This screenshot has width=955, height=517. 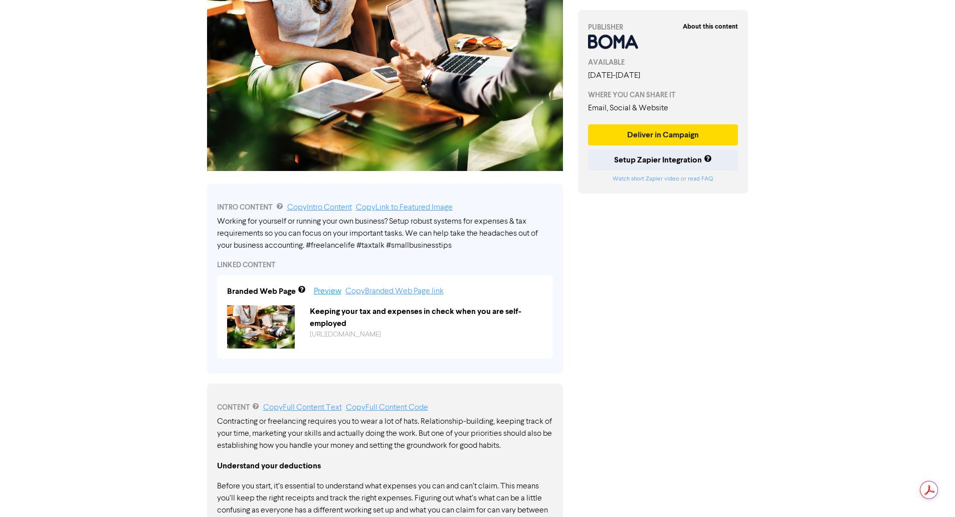 I want to click on a: Copy Intro Content, so click(x=319, y=208).